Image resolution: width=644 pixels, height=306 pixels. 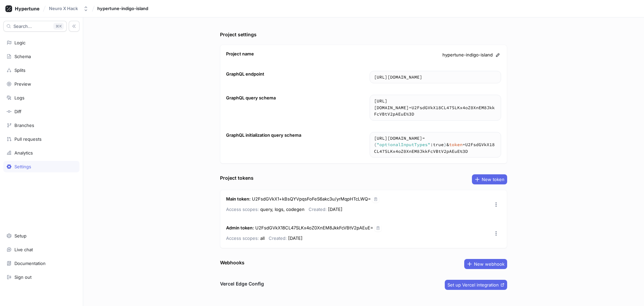 I want to click on div: GraphQL endpoint, so click(x=245, y=75).